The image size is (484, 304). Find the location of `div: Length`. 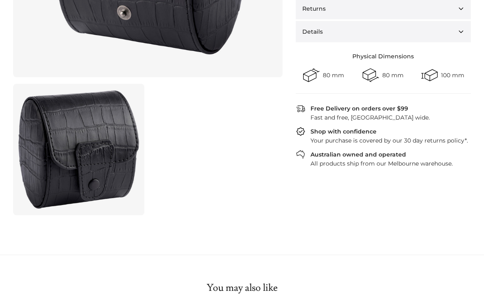

div: Length is located at coordinates (371, 75).